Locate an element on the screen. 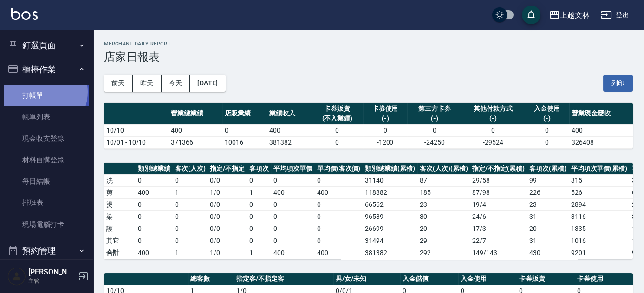 This screenshot has height=293, width=644. td: 剪 is located at coordinates (120, 193).